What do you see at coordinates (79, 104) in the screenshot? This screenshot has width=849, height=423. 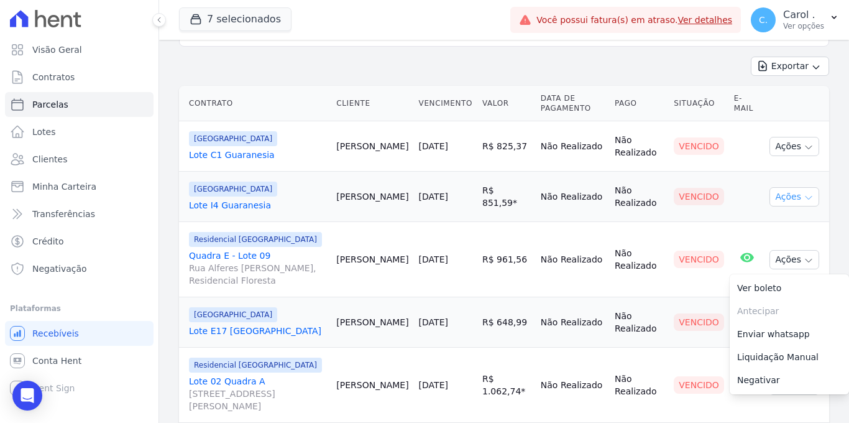 I see `a: Parcelas` at bounding box center [79, 104].